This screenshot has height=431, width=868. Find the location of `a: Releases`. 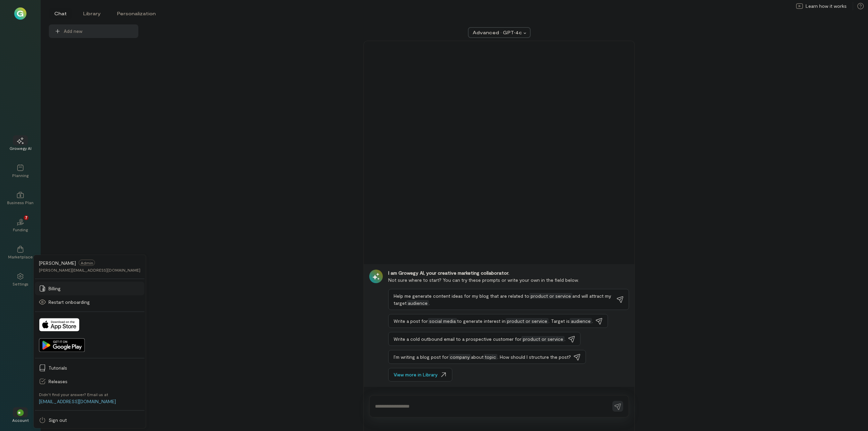

a: Releases is located at coordinates (90, 381).